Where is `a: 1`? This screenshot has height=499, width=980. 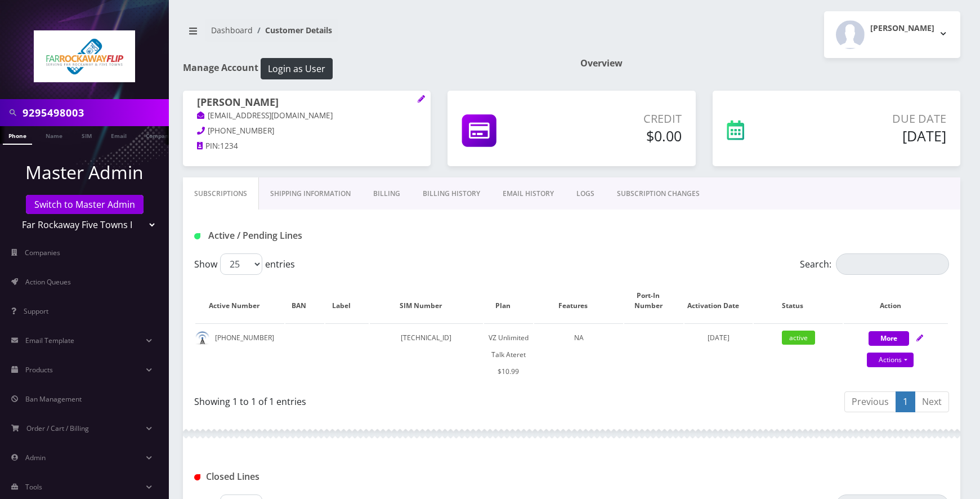
a: 1 is located at coordinates (905, 401).